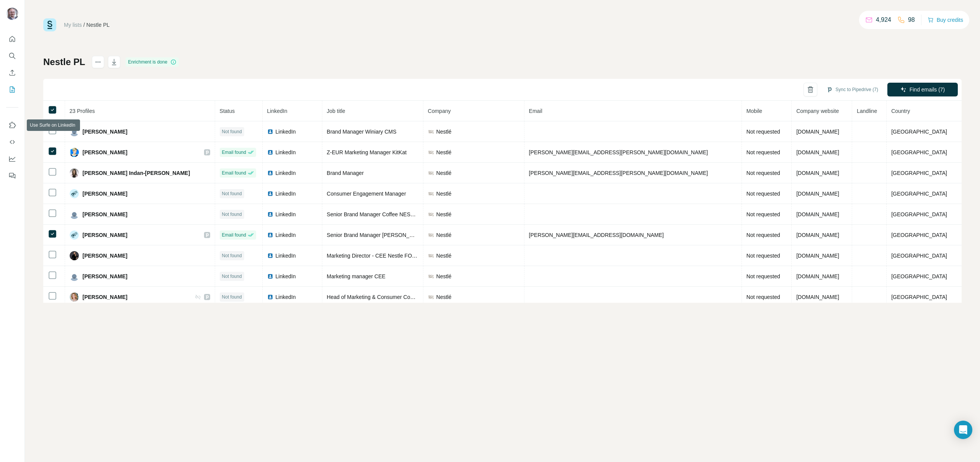 This screenshot has width=980, height=462. I want to click on p: 4,924, so click(884, 20).